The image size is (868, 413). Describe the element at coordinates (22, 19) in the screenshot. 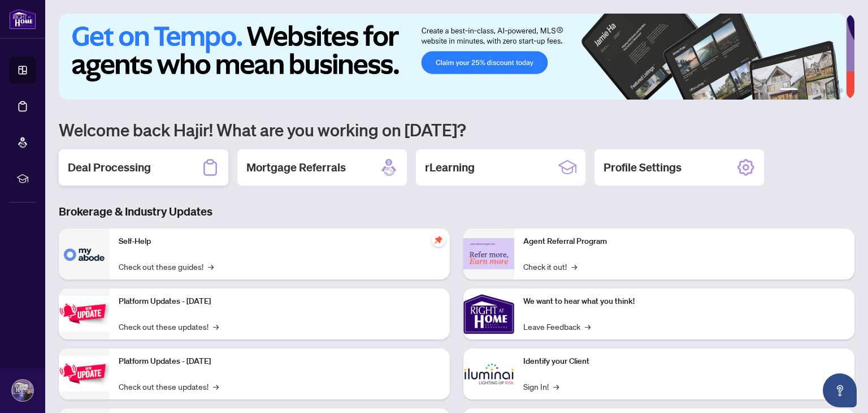

I see `img: logo` at that location.